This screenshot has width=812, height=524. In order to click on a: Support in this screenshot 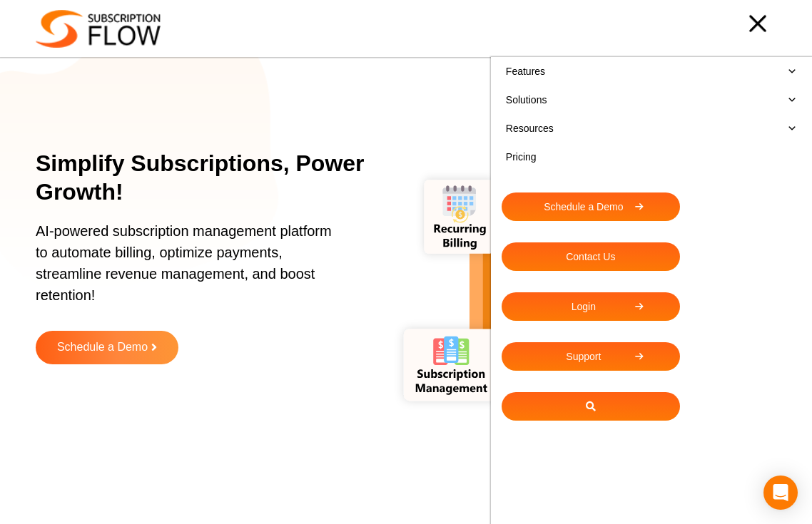, I will do `click(591, 357)`.